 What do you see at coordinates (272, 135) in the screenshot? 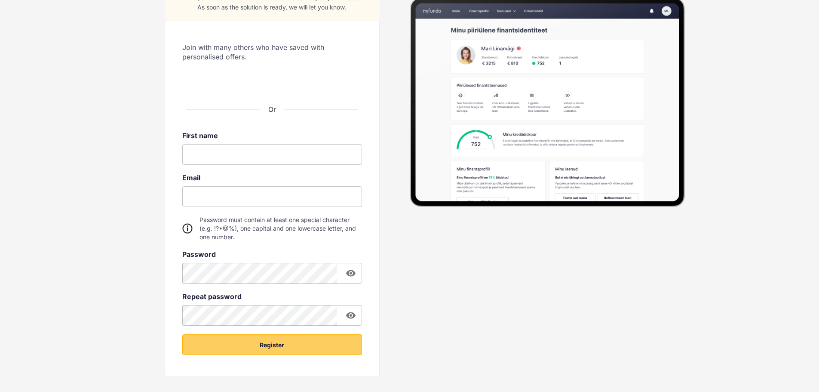
I see `label: First name` at bounding box center [272, 135].